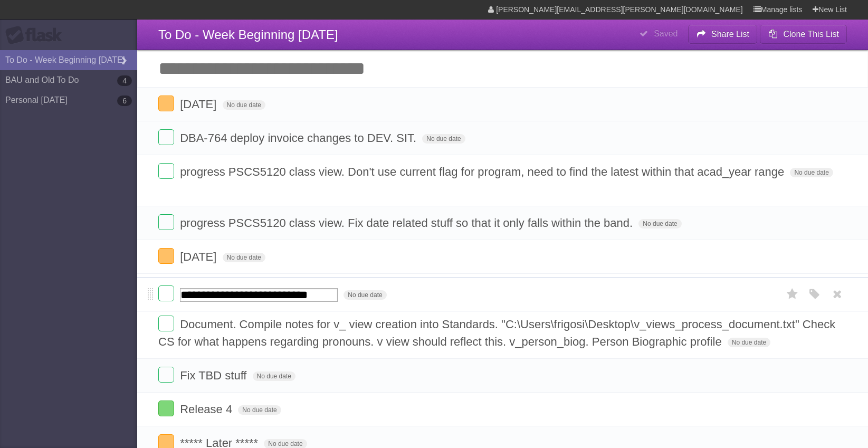  I want to click on span: Fix TBD stuff, so click(214, 375).